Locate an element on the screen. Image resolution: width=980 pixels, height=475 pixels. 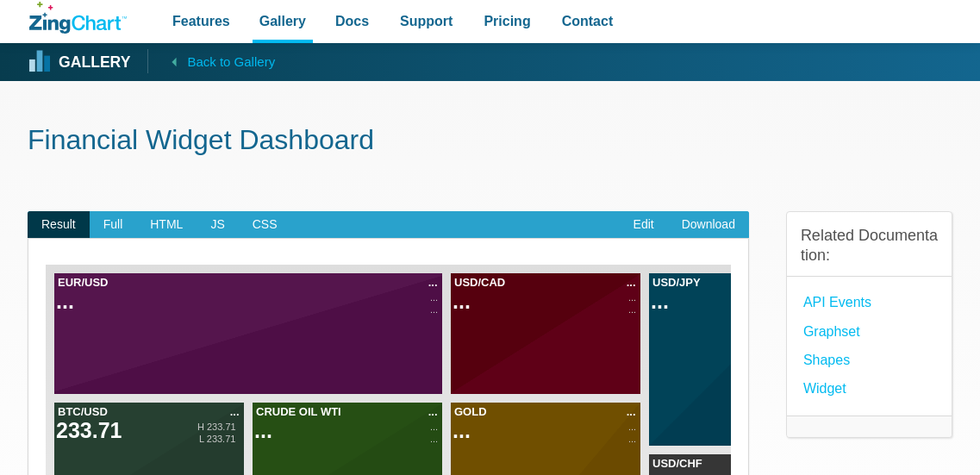
a: Edit is located at coordinates (644, 225).